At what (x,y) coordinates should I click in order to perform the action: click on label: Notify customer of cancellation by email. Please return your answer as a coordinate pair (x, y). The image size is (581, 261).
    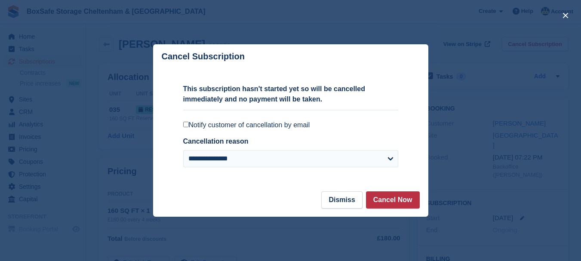
    Looking at the image, I should click on (291, 125).